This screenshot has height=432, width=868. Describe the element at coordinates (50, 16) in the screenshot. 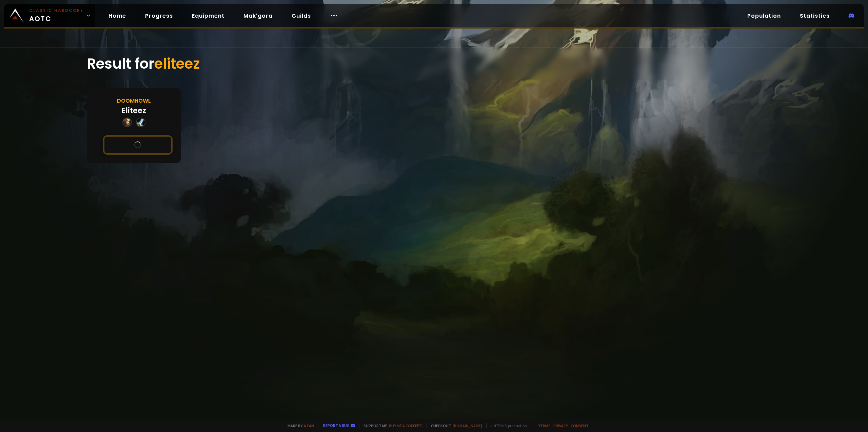

I see `a: Classic HardcoreAOTC` at that location.